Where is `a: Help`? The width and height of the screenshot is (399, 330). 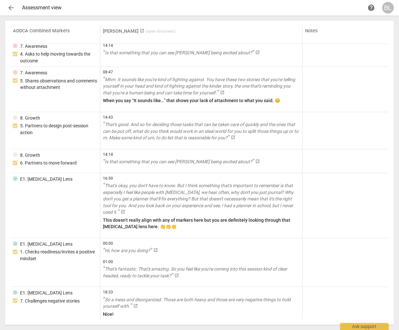
a: Help is located at coordinates (371, 8).